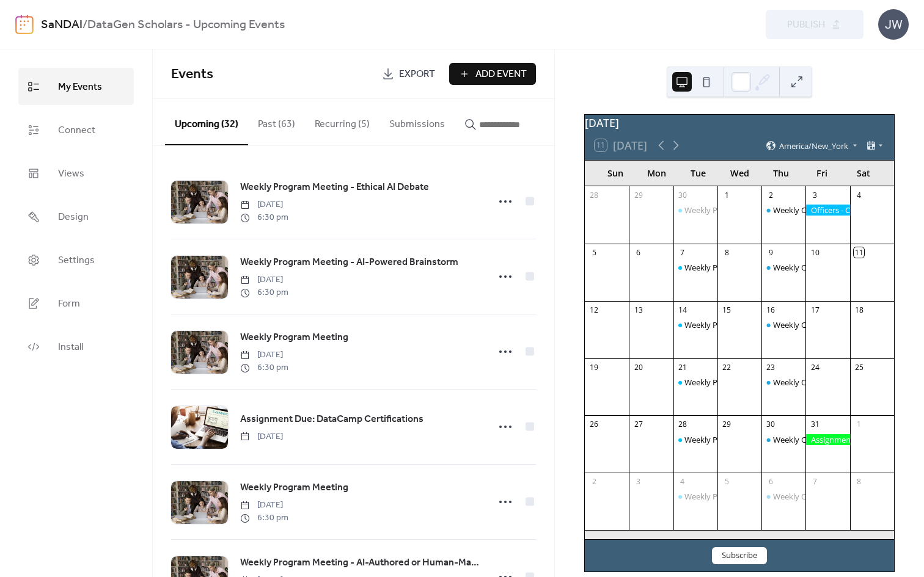 This screenshot has height=577, width=924. What do you see at coordinates (349, 263) in the screenshot?
I see `span: Weekly Program Meeting - AI-Powered Brainstorm` at bounding box center [349, 263].